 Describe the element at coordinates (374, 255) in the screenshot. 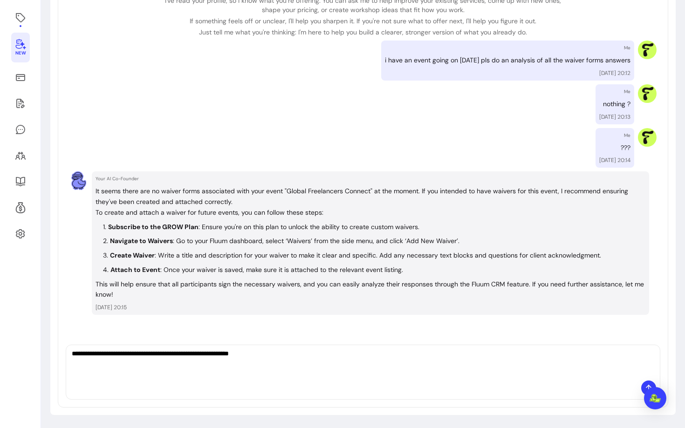

I see `li: : Write a title and description for your waiver to make it clear and specific. Add any necessary ...` at that location.